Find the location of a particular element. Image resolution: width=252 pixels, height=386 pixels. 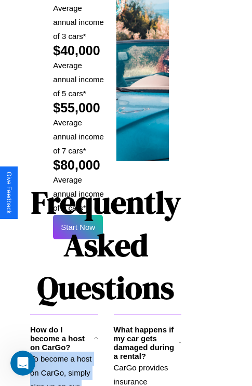

button: Start Now is located at coordinates (78, 227).